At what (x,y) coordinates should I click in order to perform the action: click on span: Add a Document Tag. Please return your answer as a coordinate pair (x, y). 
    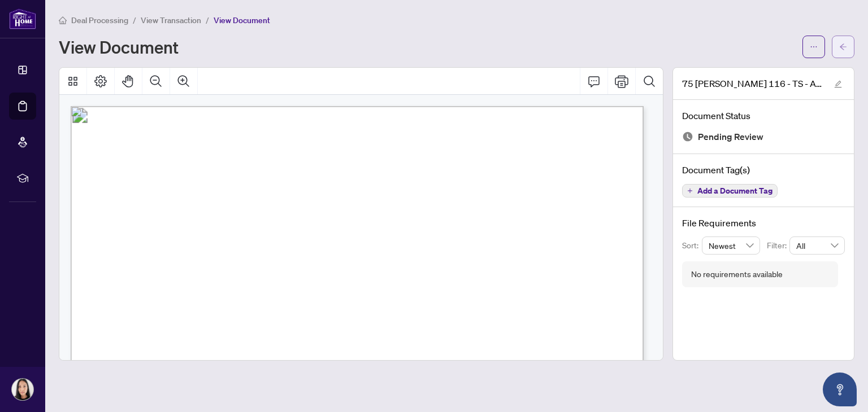
    Looking at the image, I should click on (735, 191).